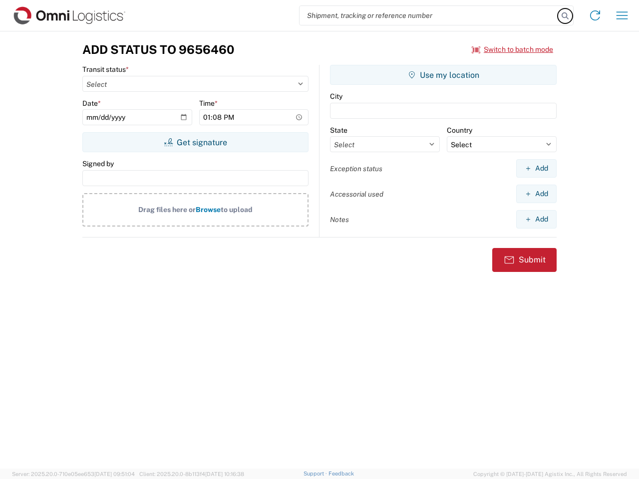 This screenshot has height=479, width=639. What do you see at coordinates (336, 96) in the screenshot?
I see `label: City` at bounding box center [336, 96].